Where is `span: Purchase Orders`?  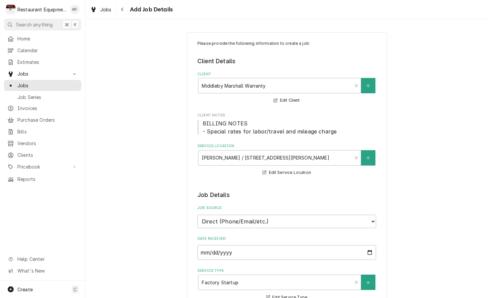 span: Purchase Orders is located at coordinates (47, 120).